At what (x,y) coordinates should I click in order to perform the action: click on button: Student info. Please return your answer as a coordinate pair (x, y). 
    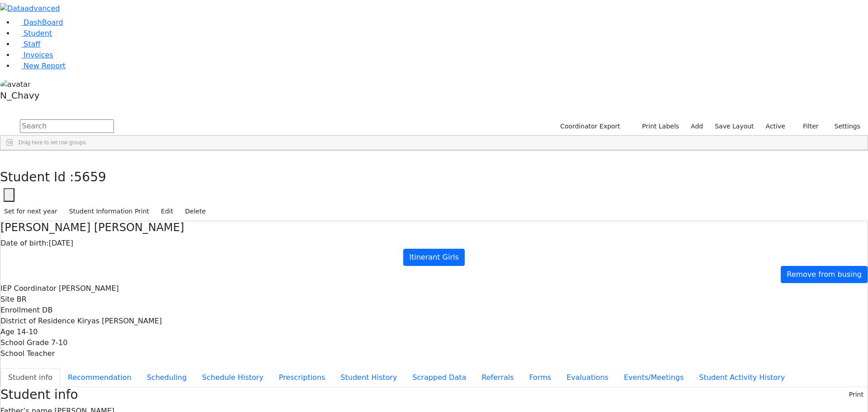
    Looking at the image, I should click on (30, 378).